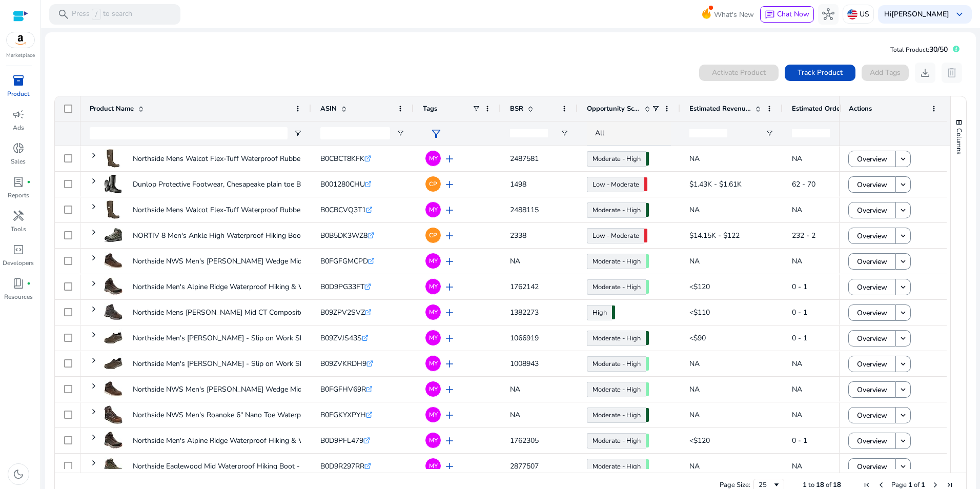  I want to click on span: 48.54, so click(646, 236).